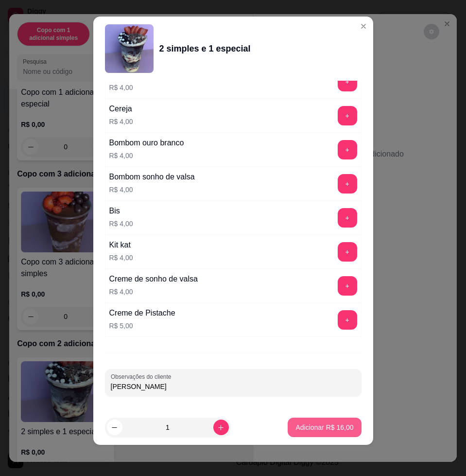  I want to click on div: Creme de sonho de valsa, so click(153, 279).